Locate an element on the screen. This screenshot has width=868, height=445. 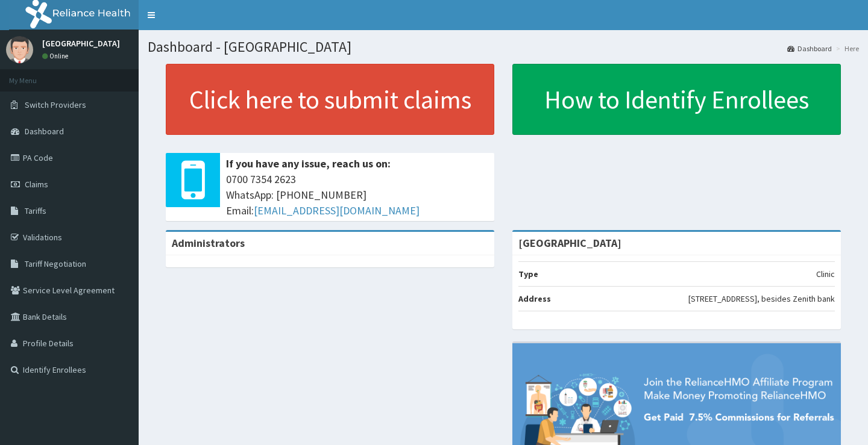
a: Dashboard is located at coordinates (809, 48).